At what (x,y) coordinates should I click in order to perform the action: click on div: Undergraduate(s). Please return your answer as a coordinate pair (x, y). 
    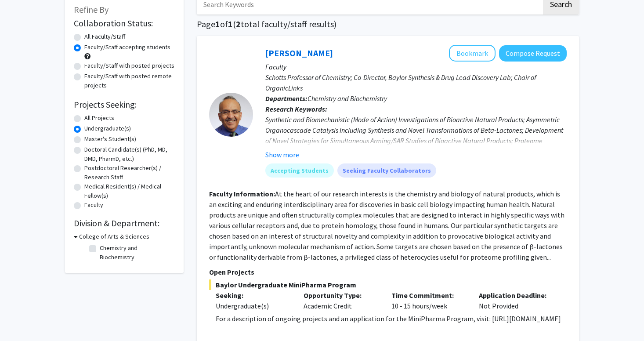
    Looking at the image, I should click on (253, 306).